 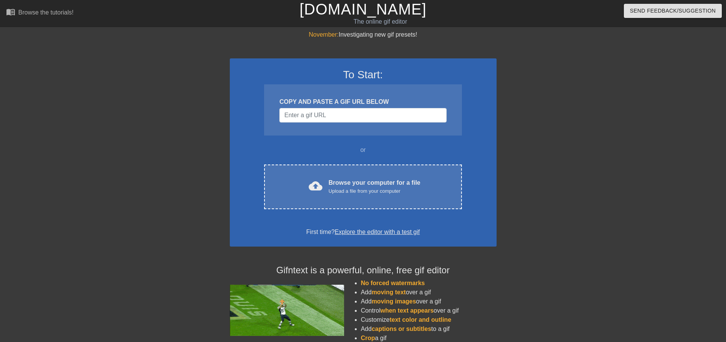 What do you see at coordinates (374, 191) in the screenshot?
I see `div: Upload a file from your computer` at bounding box center [374, 191].